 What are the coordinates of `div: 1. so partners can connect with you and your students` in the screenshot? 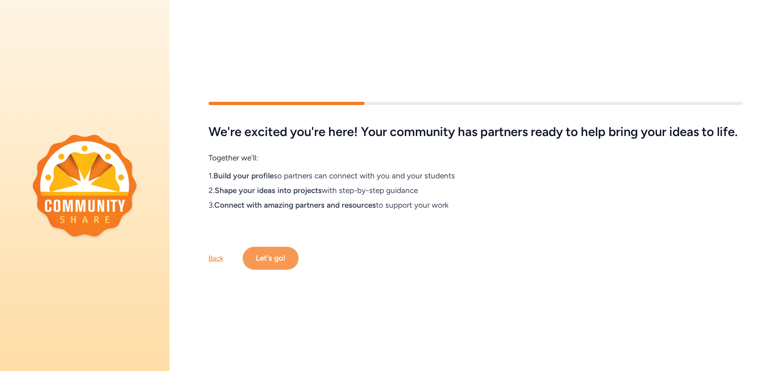 It's located at (332, 176).